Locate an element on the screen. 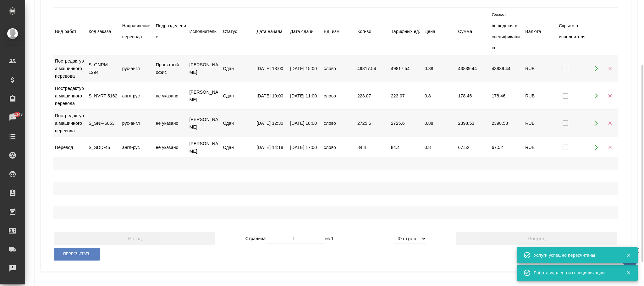 This screenshot has width=644, height=286. div: Направление перевода is located at coordinates (137, 31).